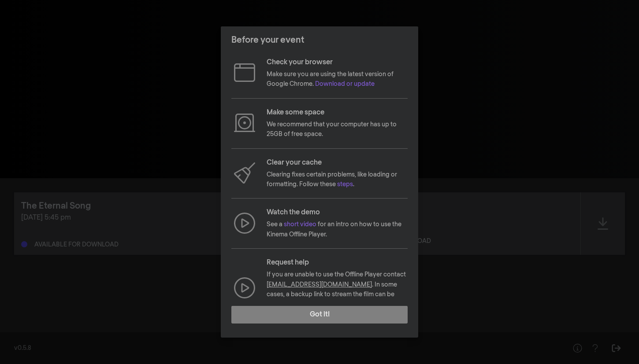  Describe the element at coordinates (337, 63) in the screenshot. I see `p: Check your browser` at that location.